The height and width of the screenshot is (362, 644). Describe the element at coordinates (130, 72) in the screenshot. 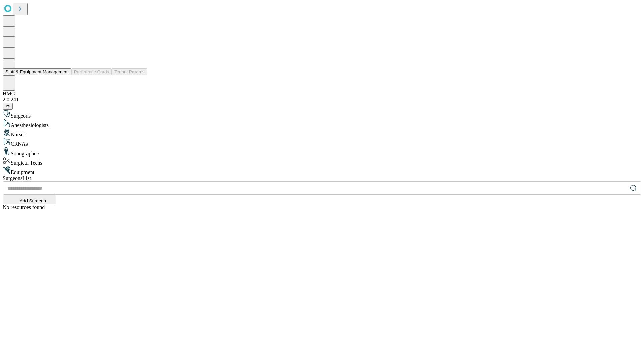

I see `button: Tenant Params` at that location.